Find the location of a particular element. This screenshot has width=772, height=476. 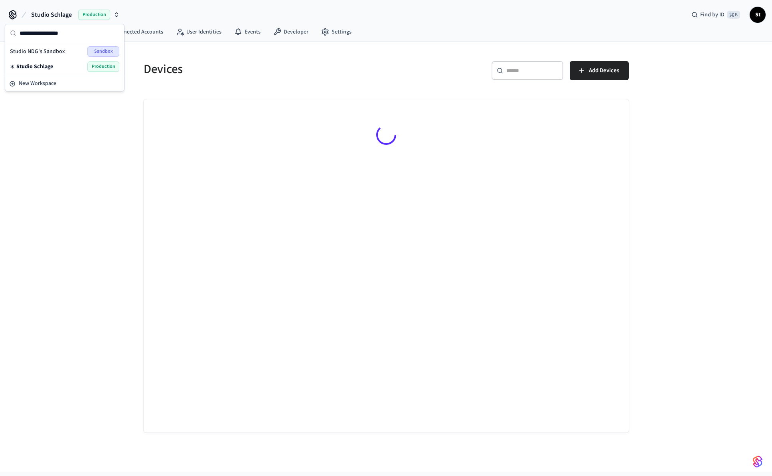

span: New Workspace is located at coordinates (38, 83).